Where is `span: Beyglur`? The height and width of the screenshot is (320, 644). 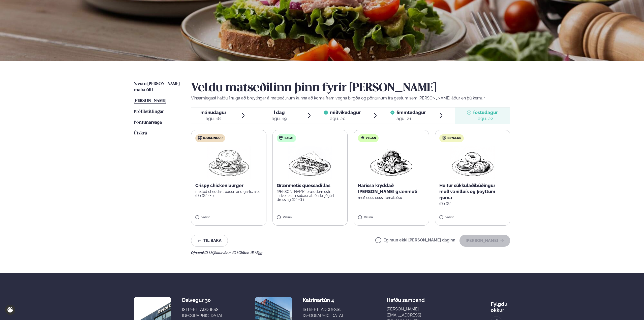 span: Beyglur is located at coordinates (454, 138).